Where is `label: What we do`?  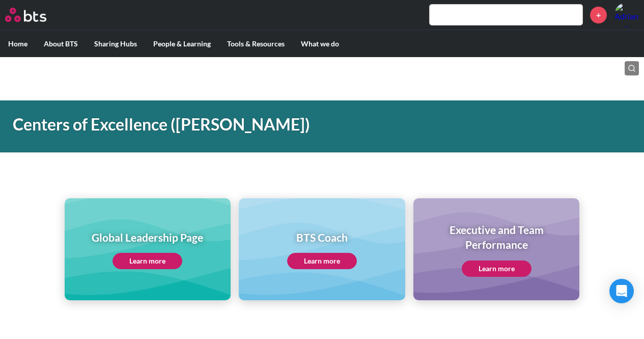 label: What we do is located at coordinates (320, 44).